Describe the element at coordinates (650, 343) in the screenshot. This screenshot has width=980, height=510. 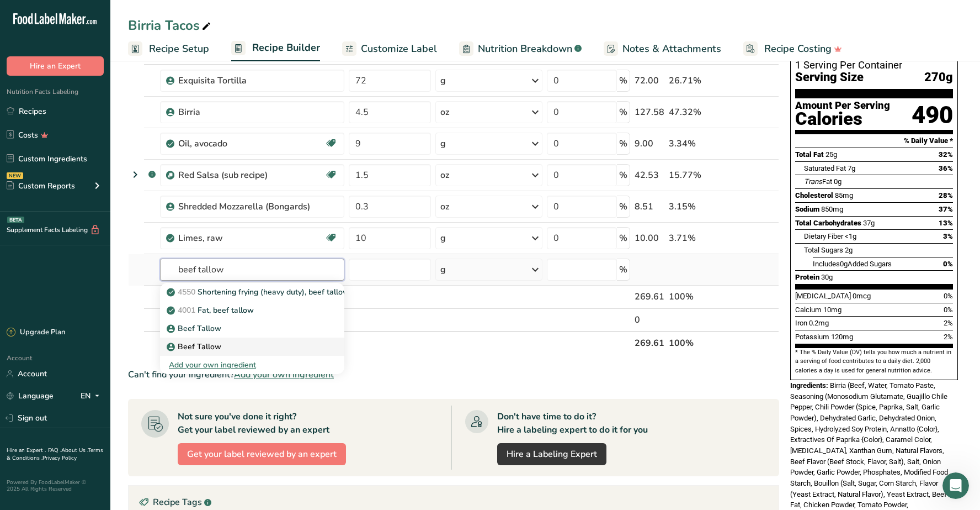
I see `th: 269.61` at that location.